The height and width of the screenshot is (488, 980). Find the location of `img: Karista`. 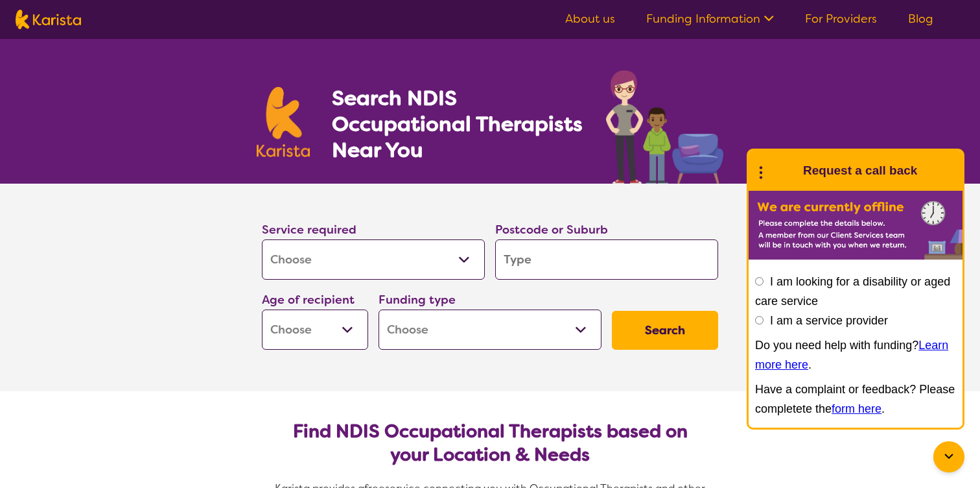

img: Karista is located at coordinates (782, 171).